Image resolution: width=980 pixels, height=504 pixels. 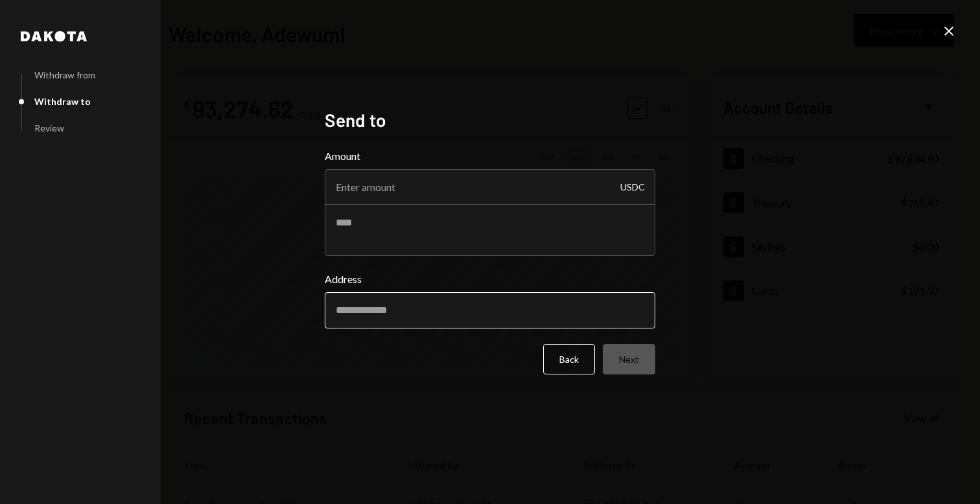 What do you see at coordinates (632, 187) in the screenshot?
I see `div: USDC` at bounding box center [632, 187].